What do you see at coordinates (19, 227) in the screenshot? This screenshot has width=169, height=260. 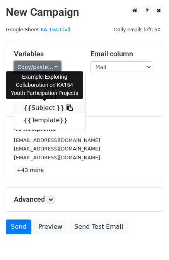 I see `a: Send` at bounding box center [19, 227].